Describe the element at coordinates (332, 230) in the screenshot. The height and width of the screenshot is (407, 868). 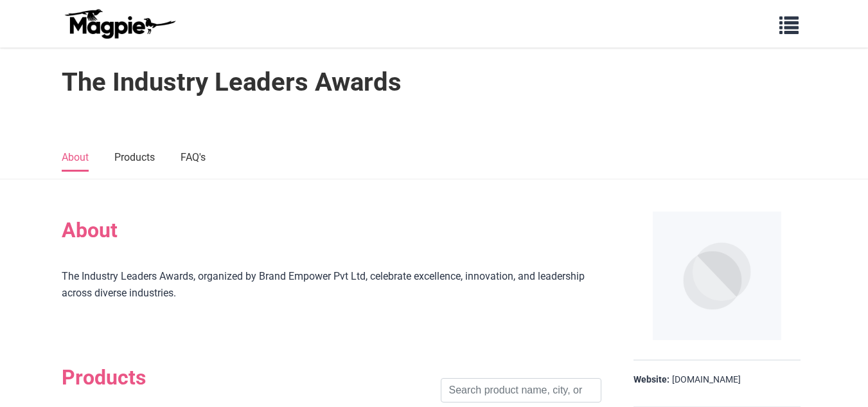
I see `h2: About` at that location.